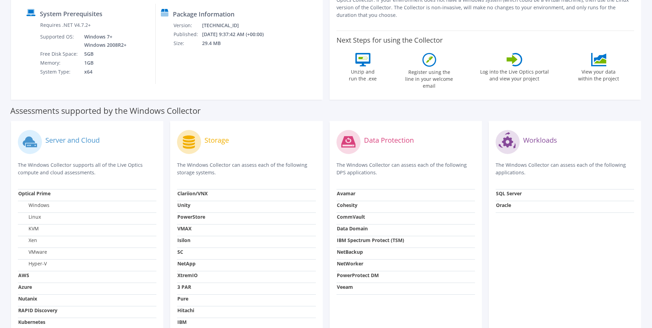  Describe the element at coordinates (191, 217) in the screenshot. I see `strong: PowerStore` at that location.